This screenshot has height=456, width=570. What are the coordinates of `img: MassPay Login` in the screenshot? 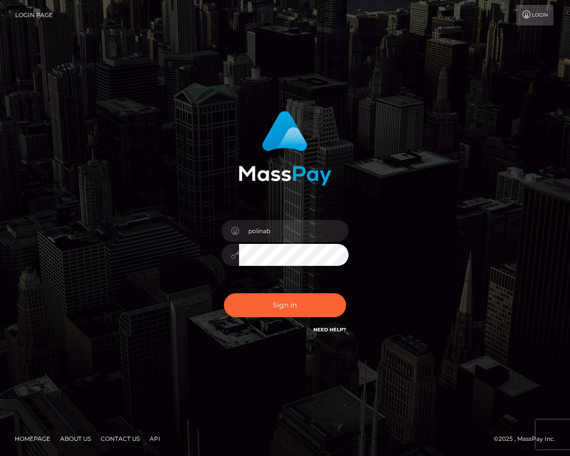 It's located at (285, 148).